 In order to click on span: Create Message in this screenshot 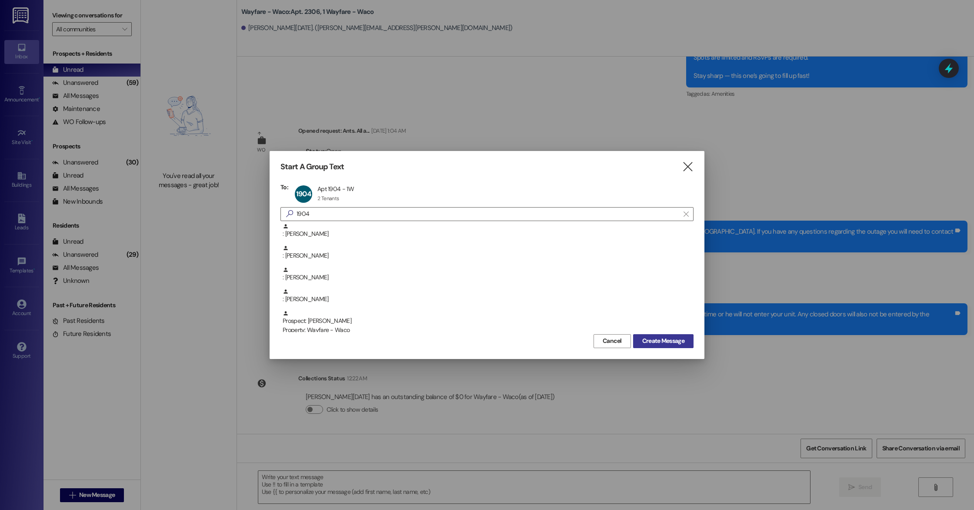, I will do `click(663, 340)`.